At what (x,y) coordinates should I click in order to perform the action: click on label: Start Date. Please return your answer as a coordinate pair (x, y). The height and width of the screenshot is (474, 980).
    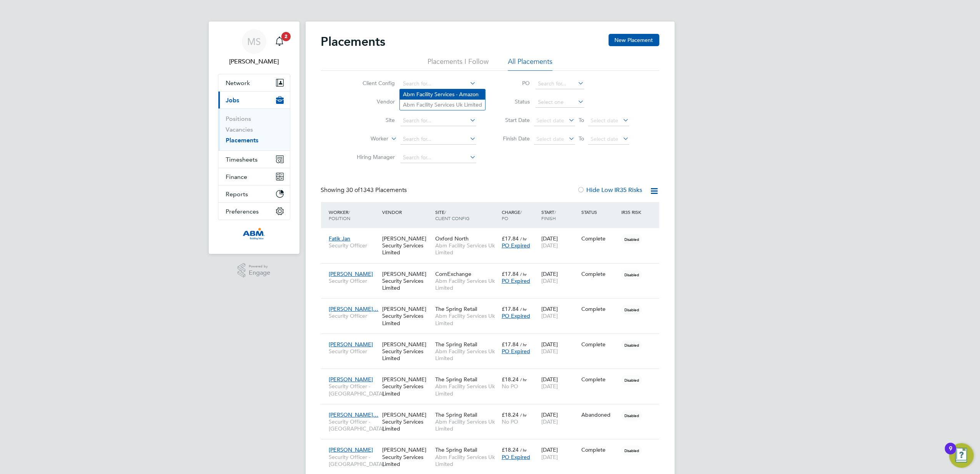
    Looking at the image, I should click on (513, 120).